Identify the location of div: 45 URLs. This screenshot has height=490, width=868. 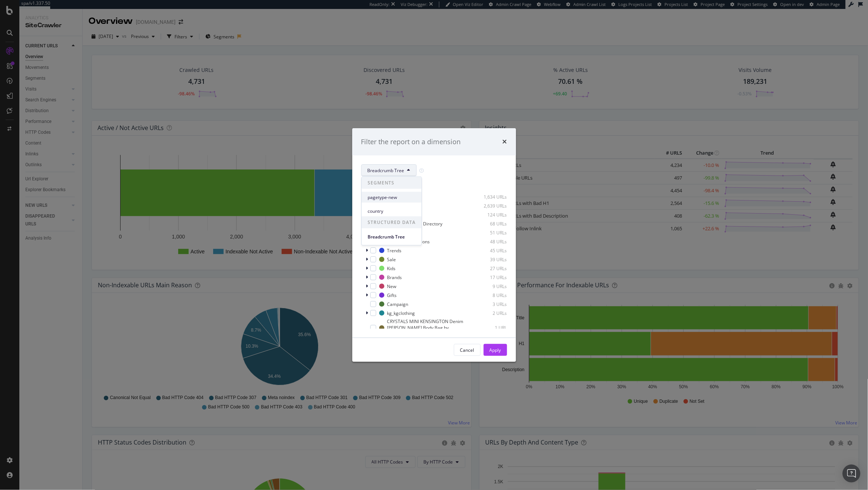
(489, 250).